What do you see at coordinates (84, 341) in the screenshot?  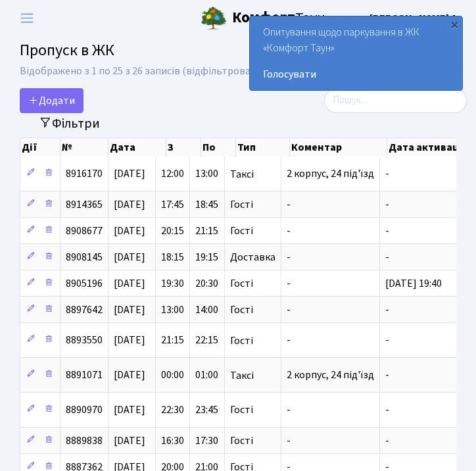 I see `span: 8893550` at bounding box center [84, 341].